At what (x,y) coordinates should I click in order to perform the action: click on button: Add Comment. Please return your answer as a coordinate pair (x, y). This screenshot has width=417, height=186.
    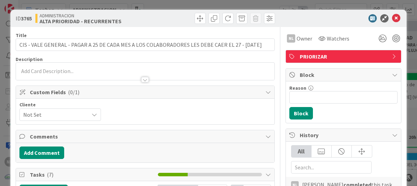
    Looking at the image, I should click on (42, 153).